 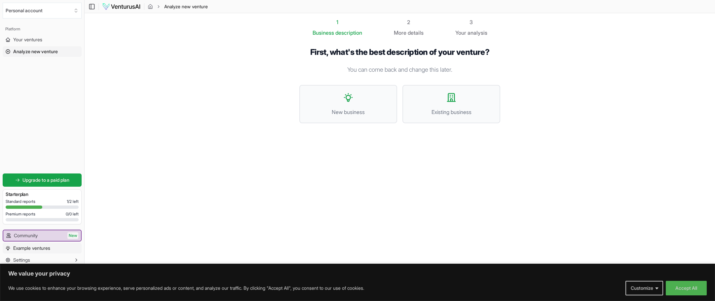 I want to click on span: 0 / 0 left, so click(x=72, y=214).